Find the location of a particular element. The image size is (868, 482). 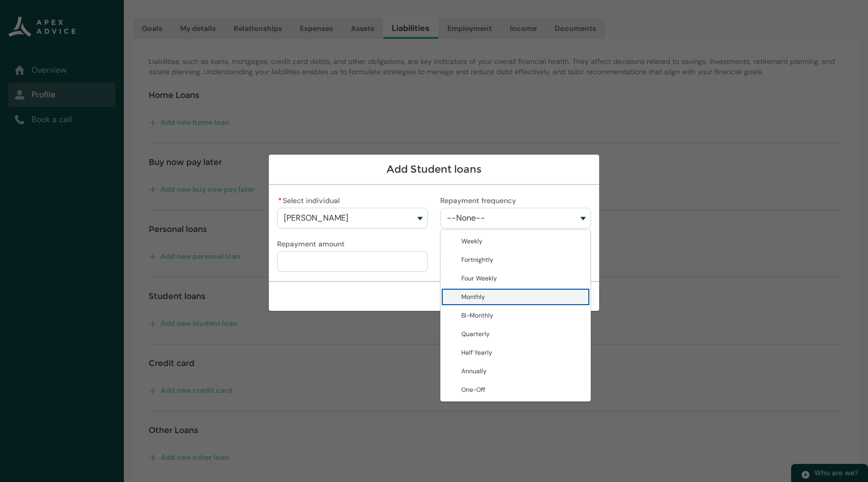

span: --None-- is located at coordinates (466, 218).